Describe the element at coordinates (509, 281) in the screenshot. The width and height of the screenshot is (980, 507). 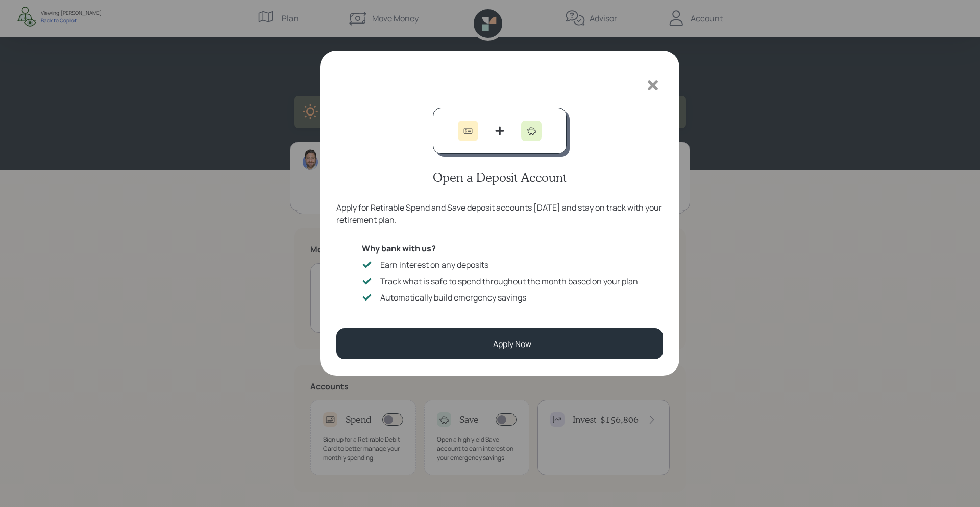
I see `div: Track what is safe to spend throughout the month based on your plan` at that location.